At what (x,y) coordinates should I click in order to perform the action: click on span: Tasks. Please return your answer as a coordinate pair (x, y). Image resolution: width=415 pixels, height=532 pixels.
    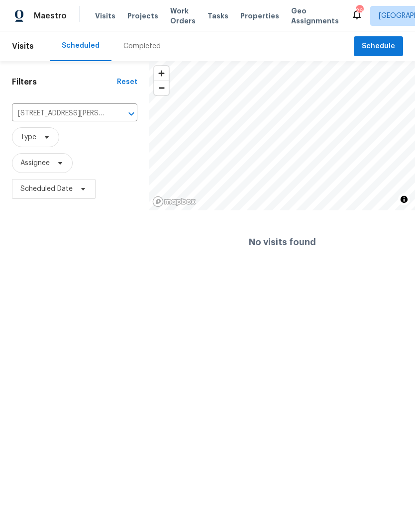
    Looking at the image, I should click on (218, 16).